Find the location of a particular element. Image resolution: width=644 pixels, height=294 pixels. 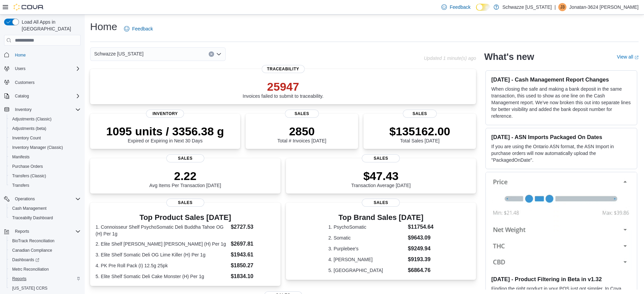

a: Manifests is located at coordinates (21, 157).